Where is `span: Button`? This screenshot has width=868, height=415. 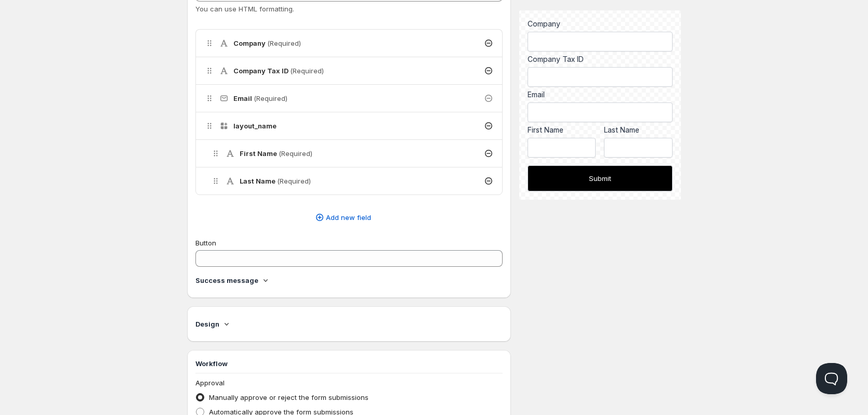
span: Button is located at coordinates (206, 243).